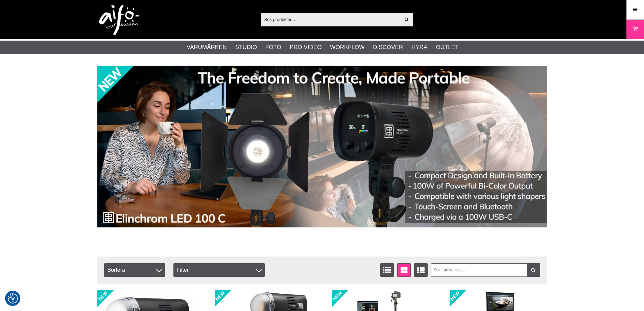 This screenshot has height=311, width=644. What do you see at coordinates (273, 47) in the screenshot?
I see `a: Foto` at bounding box center [273, 47].